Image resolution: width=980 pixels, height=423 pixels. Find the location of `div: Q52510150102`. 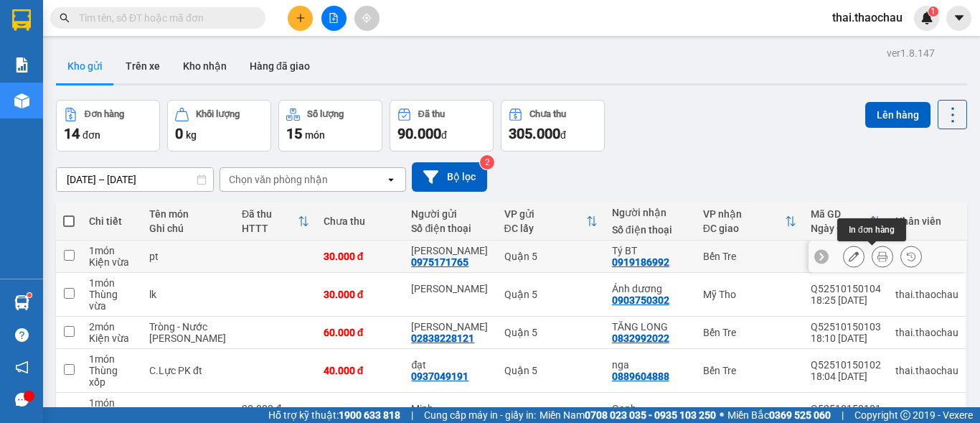

div: Q52510150102 is located at coordinates (846, 365).